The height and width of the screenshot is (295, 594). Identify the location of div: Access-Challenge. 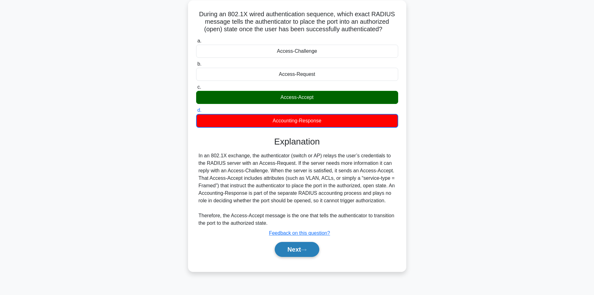
(297, 51).